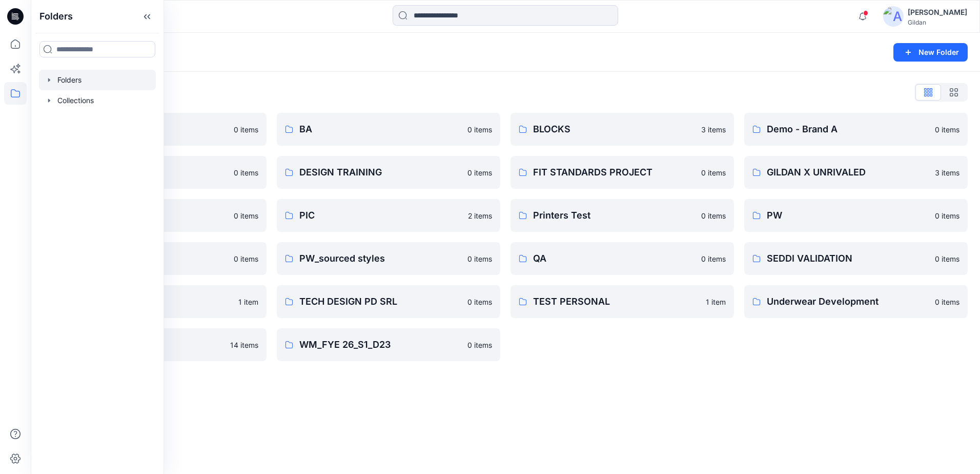 This screenshot has height=474, width=980. I want to click on a: PIC2 items, so click(388, 216).